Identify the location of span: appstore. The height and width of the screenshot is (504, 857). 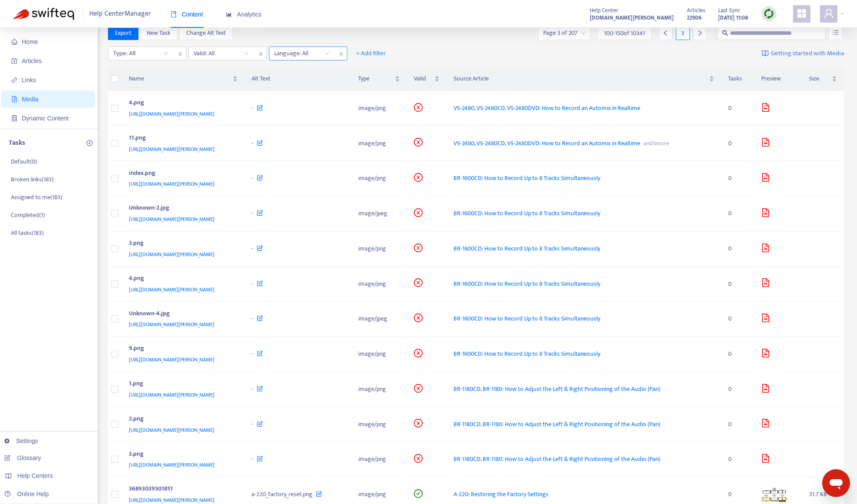
(802, 14).